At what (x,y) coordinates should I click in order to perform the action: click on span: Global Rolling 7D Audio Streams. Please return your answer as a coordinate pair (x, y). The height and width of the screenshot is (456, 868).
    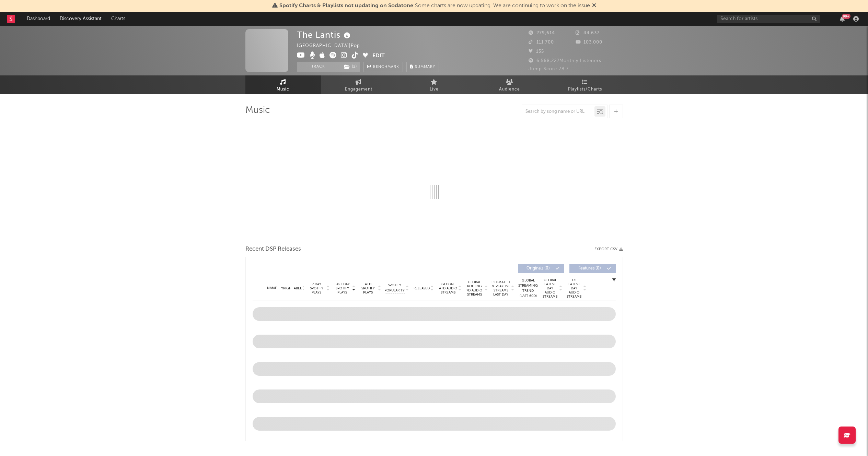
    Looking at the image, I should click on (474, 289).